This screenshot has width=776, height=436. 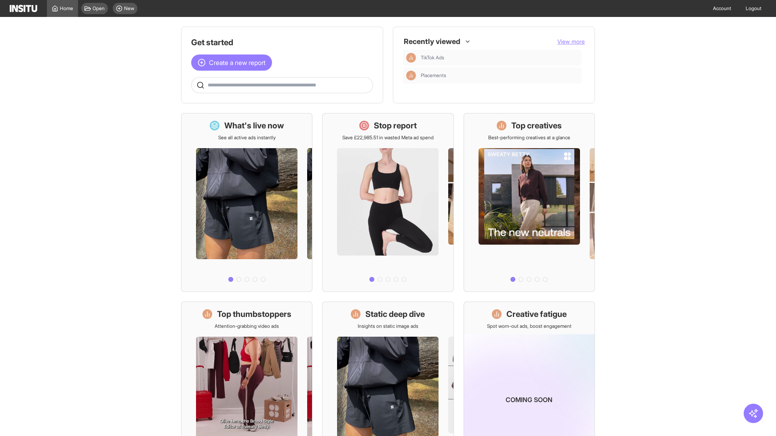 What do you see at coordinates (254, 314) in the screenshot?
I see `h1: Top thumbstoppers` at bounding box center [254, 314].